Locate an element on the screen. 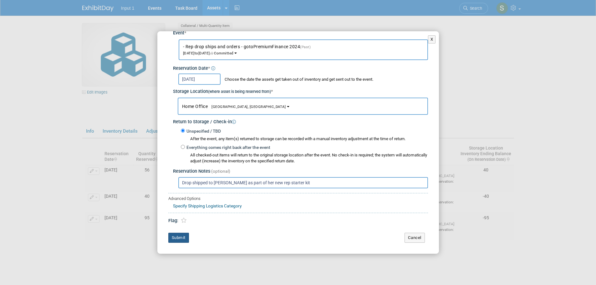 The width and height of the screenshot is (596, 285). span: Choose the date the assets get taken out of inventory and get sent out to the event. is located at coordinates (297, 79).